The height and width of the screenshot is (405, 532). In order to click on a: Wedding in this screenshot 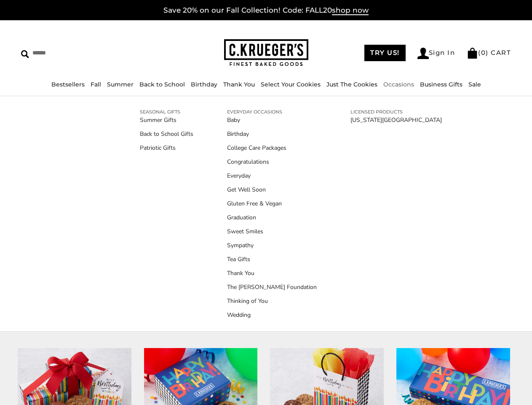, I will do `click(272, 315)`.